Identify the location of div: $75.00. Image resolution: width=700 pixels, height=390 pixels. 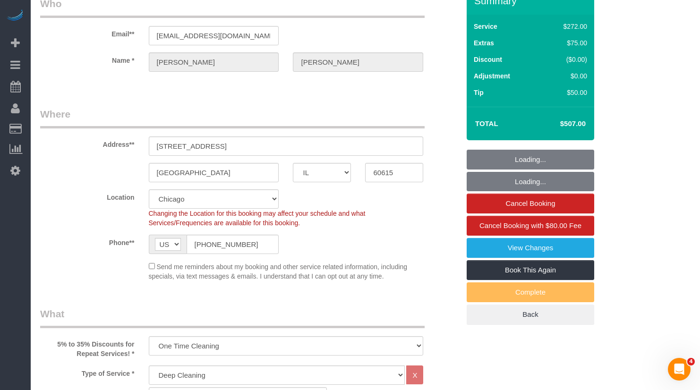
(565, 43).